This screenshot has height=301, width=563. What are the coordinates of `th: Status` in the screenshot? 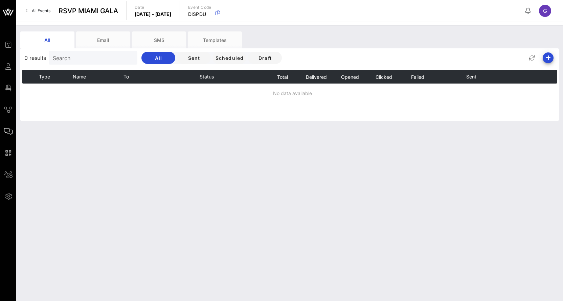 It's located at (216, 77).